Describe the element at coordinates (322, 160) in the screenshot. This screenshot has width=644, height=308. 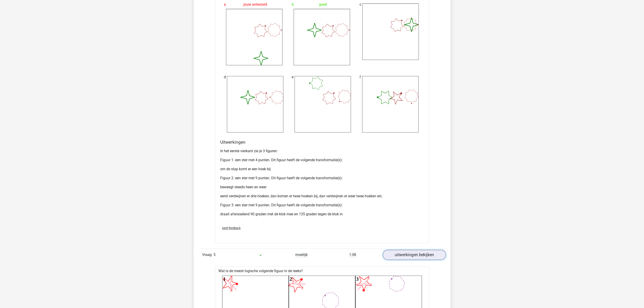
I see `p: Figuur 1: een ster met 4 punten. Dit figuur heeft de volgende transformatie(s):` at that location.